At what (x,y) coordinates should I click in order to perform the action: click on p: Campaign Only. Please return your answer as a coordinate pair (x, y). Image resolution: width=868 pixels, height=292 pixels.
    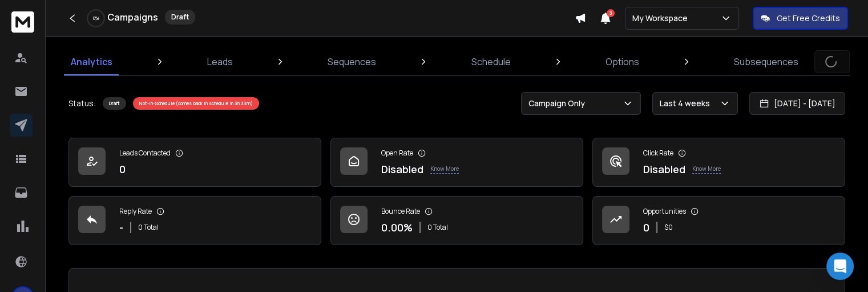
    Looking at the image, I should click on (559, 103).